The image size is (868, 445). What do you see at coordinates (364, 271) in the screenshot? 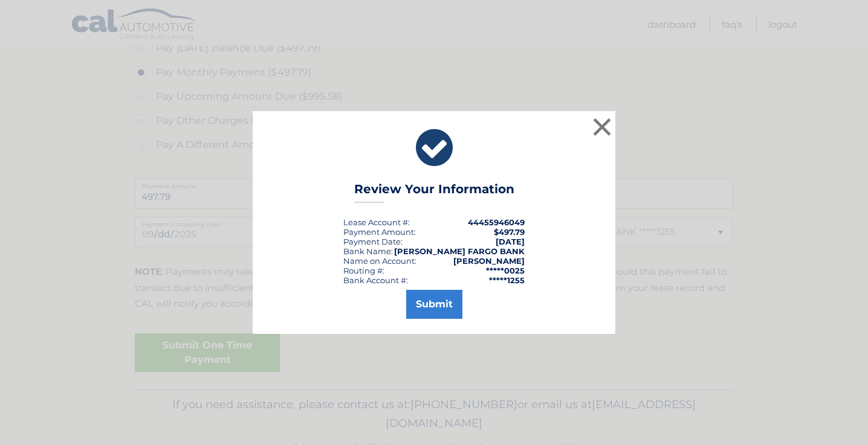
I see `div: Routing #:` at bounding box center [364, 271].